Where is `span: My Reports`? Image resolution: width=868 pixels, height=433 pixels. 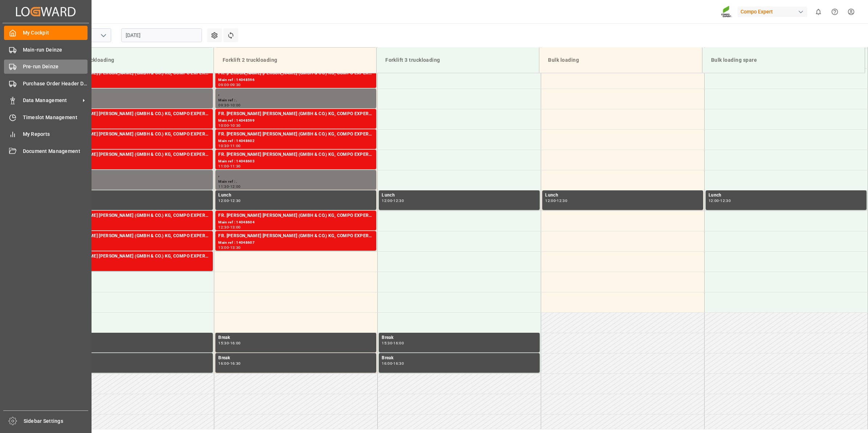 span: My Reports is located at coordinates (55, 134).